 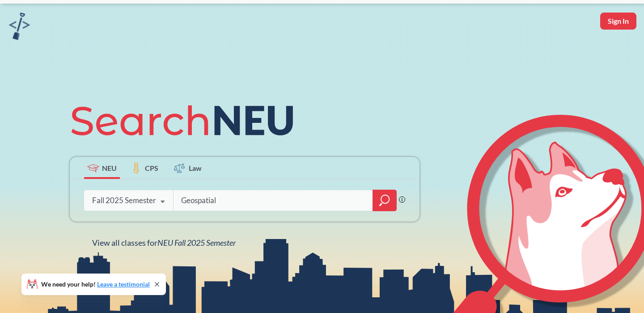 I want to click on span: Law, so click(x=195, y=167).